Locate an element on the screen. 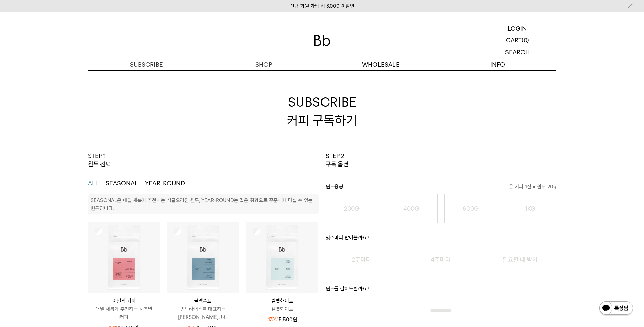 Image resolution: width=644 pixels, height=327 pixels. p: (0) is located at coordinates (525, 40).